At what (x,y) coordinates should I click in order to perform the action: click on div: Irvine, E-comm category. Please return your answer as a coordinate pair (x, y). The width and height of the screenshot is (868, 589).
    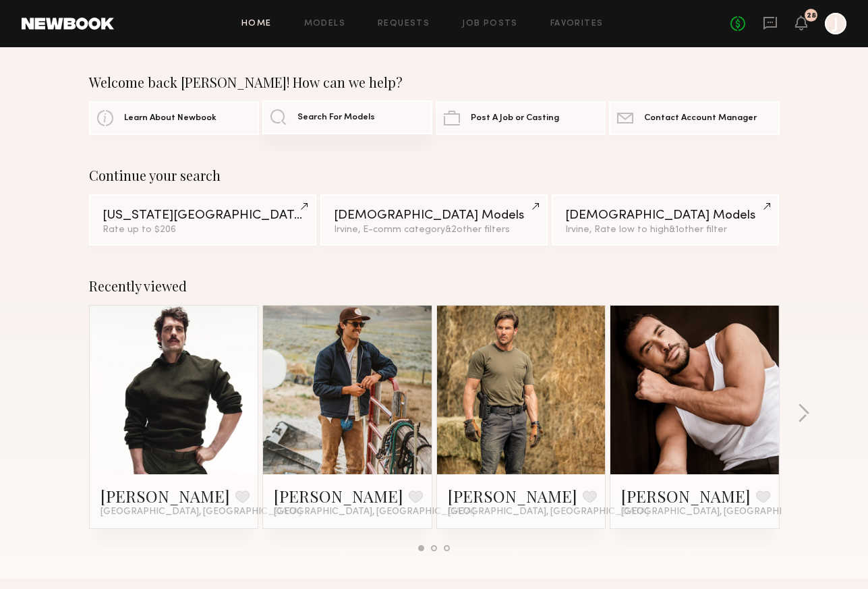
    Looking at the image, I should click on (434, 230).